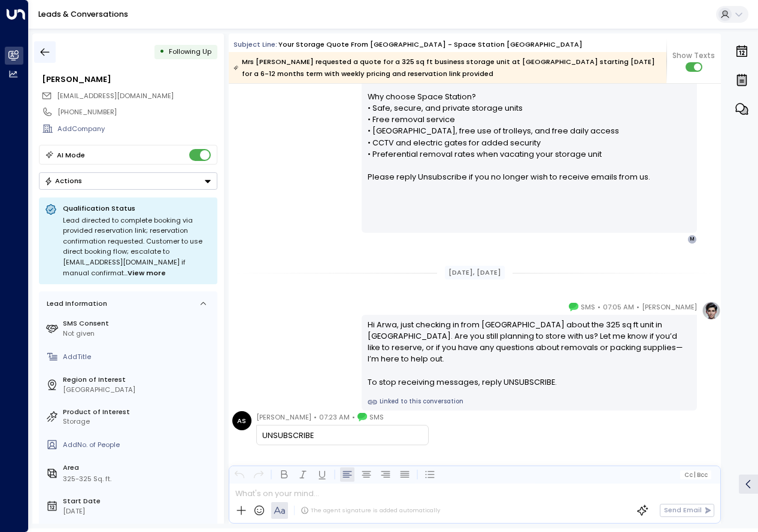  I want to click on span: Following Up, so click(190, 51).